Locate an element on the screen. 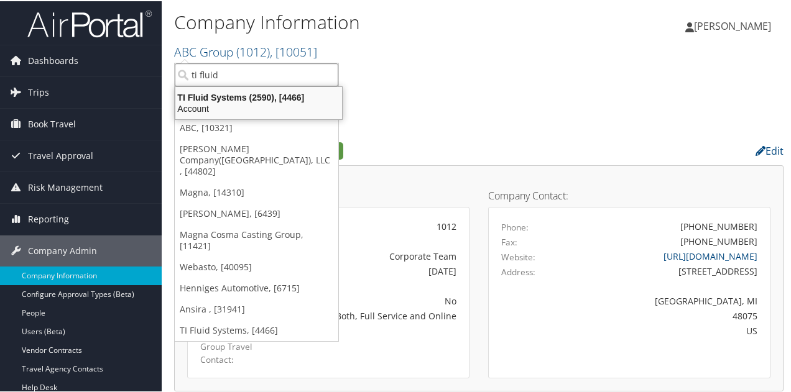 This screenshot has height=392, width=791. a: Webasto, [40095] is located at coordinates (256, 266).